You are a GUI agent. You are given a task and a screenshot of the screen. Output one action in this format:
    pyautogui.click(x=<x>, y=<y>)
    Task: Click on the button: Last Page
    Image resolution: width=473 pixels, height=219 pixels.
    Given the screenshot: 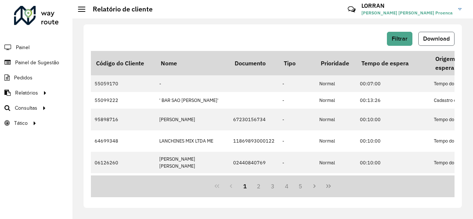 What is the action you would take?
    pyautogui.click(x=328, y=186)
    